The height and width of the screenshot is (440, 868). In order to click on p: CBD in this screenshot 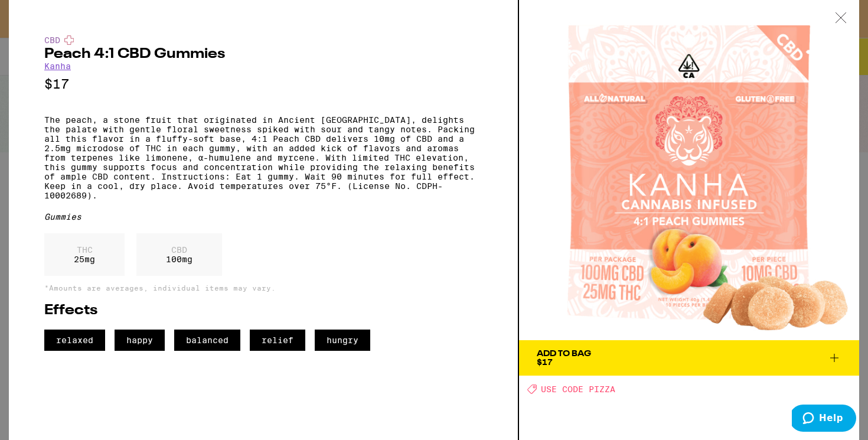, I will do `click(179, 250)`.